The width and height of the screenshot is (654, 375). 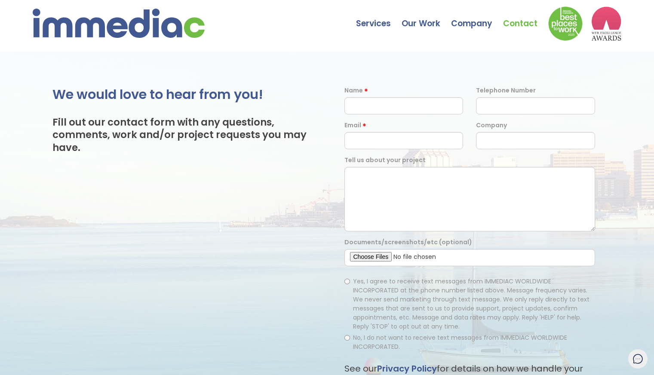 What do you see at coordinates (408, 242) in the screenshot?
I see `label: Documents/screenshots/etc (optional)` at bounding box center [408, 242].